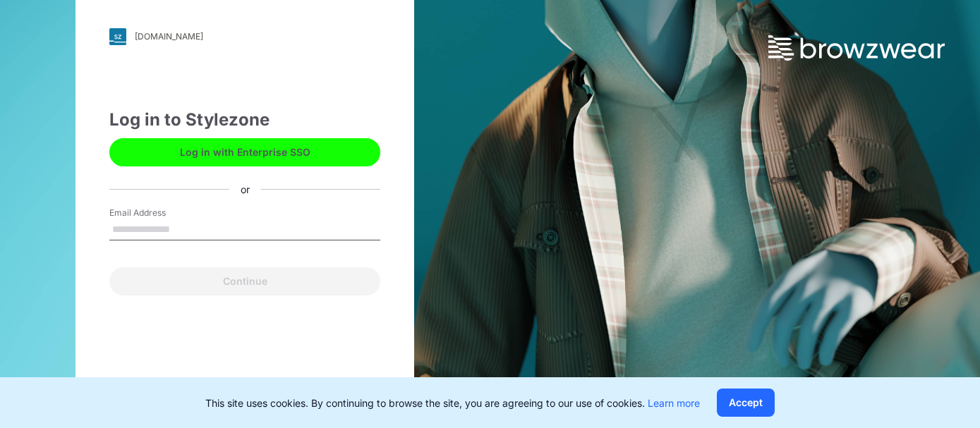  What do you see at coordinates (746, 402) in the screenshot?
I see `button: Accept` at bounding box center [746, 402].